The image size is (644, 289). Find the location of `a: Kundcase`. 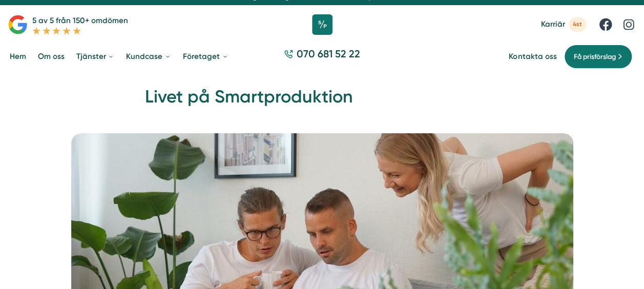

a: Kundcase is located at coordinates (148, 56).